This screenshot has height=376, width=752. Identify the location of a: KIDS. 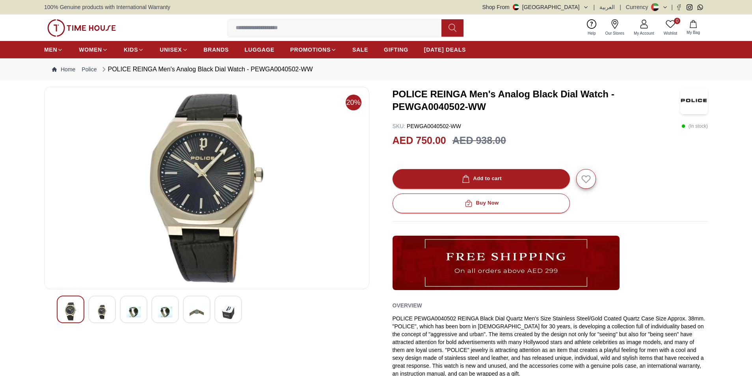
(134, 50).